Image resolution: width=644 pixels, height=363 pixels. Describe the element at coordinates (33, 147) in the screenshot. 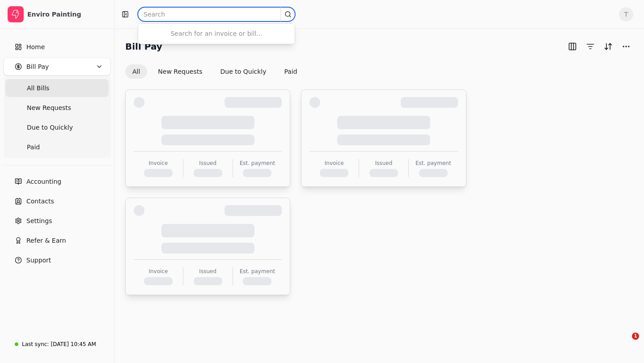

I see `span: Paid` at that location.